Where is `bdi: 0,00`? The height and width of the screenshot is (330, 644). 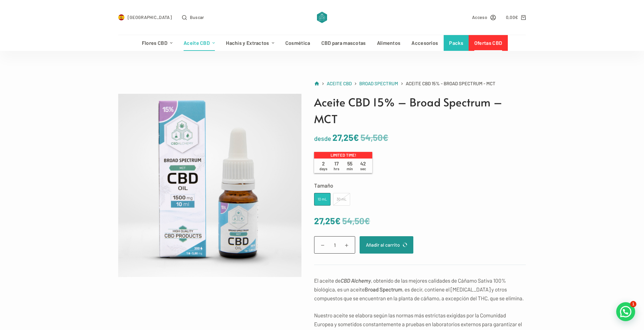 bdi: 0,00 is located at coordinates (512, 17).